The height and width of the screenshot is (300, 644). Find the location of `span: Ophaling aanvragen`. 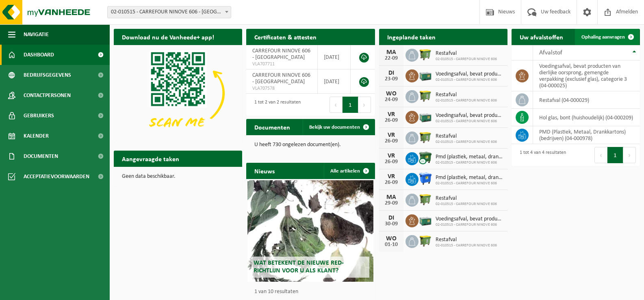

span: Ophaling aanvragen is located at coordinates (603, 37).